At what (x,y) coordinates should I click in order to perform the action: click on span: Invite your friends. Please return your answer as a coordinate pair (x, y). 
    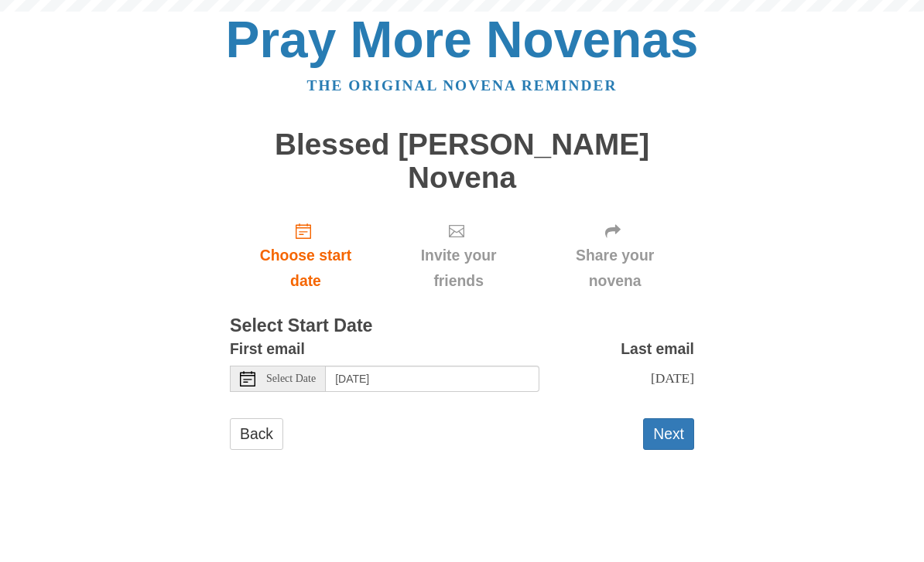
    Looking at the image, I should click on (459, 269).